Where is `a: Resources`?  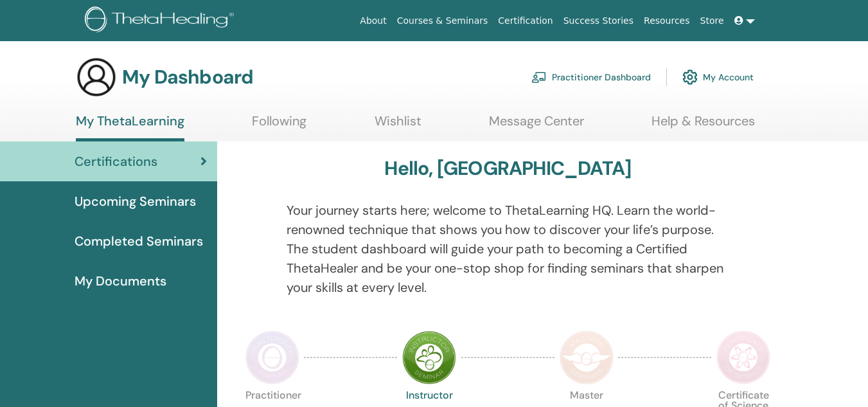 a: Resources is located at coordinates (667, 20).